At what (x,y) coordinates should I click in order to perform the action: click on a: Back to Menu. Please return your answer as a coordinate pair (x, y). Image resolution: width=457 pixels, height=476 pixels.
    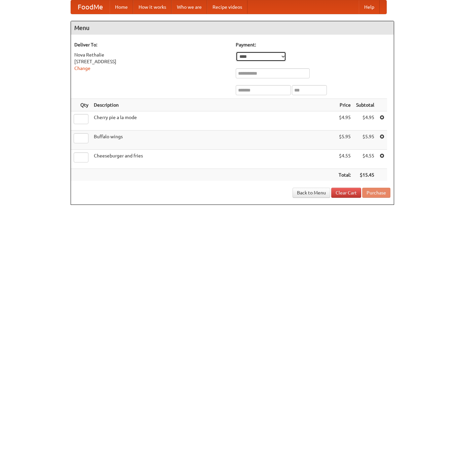
    Looking at the image, I should click on (311, 193).